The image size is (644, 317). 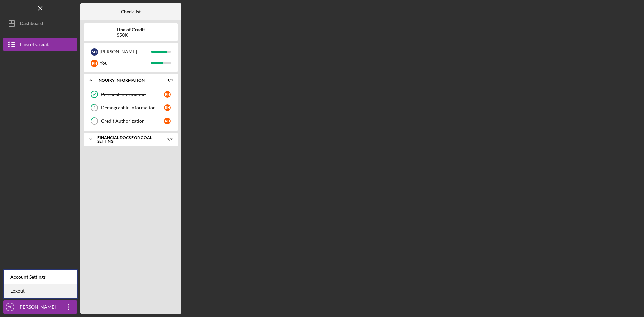 What do you see at coordinates (125, 63) in the screenshot?
I see `div: You` at bounding box center [125, 63].